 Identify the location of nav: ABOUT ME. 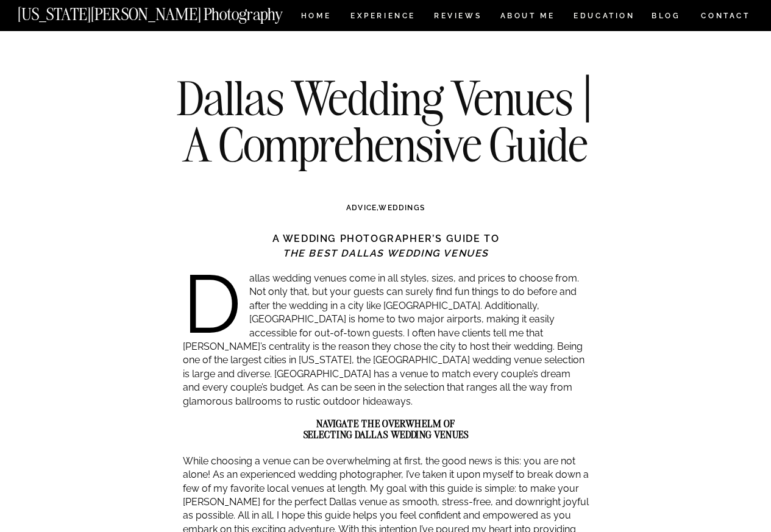
(527, 17).